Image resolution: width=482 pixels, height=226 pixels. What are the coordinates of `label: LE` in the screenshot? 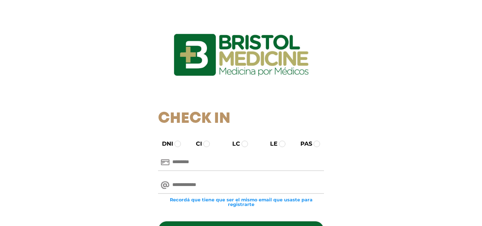 It's located at (271, 144).